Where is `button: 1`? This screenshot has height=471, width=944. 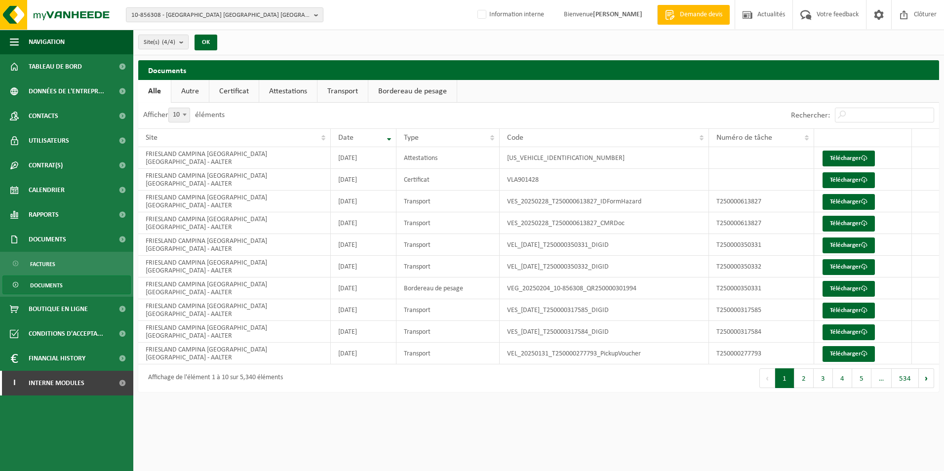
button: 1 is located at coordinates (784, 378).